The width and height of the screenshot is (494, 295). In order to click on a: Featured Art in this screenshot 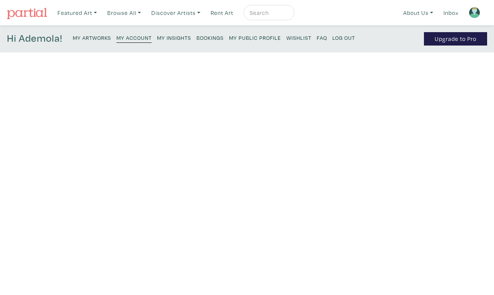, I will do `click(77, 13)`.